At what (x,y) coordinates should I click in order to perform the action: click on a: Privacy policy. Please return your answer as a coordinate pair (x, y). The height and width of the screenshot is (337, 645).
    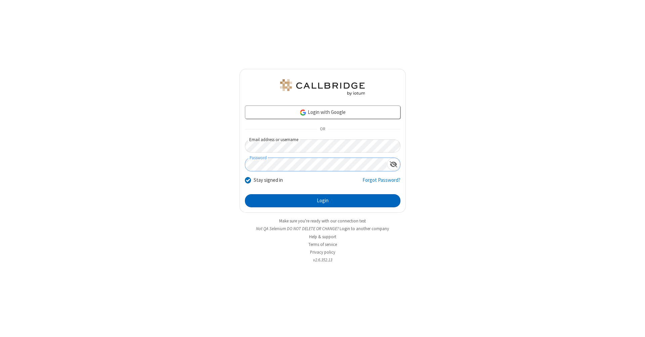
    Looking at the image, I should click on (323, 252).